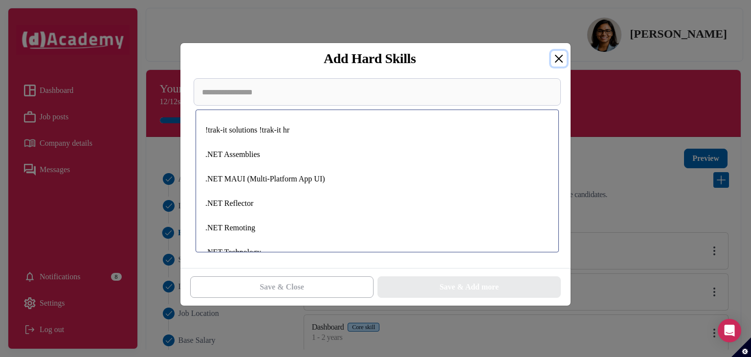 This screenshot has height=357, width=751. What do you see at coordinates (377, 155) in the screenshot?
I see `div: .NET Assemblies` at bounding box center [377, 155].